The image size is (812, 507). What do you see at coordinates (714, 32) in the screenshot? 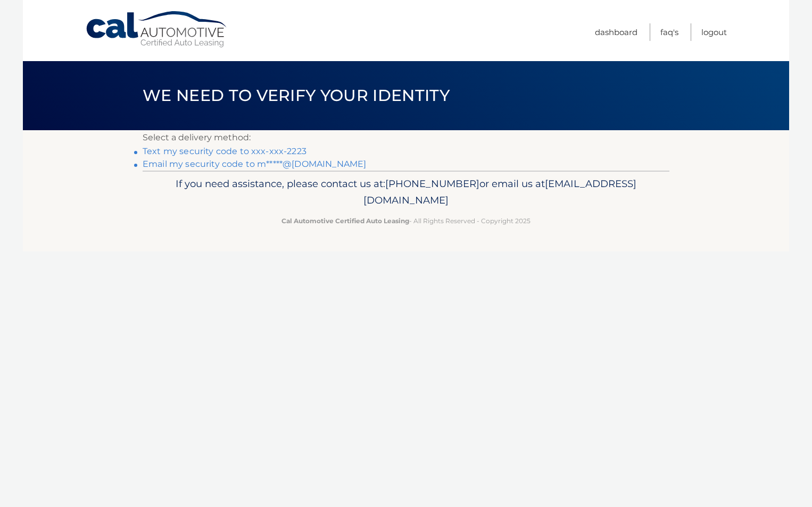
I see `a: Logout` at bounding box center [714, 32].